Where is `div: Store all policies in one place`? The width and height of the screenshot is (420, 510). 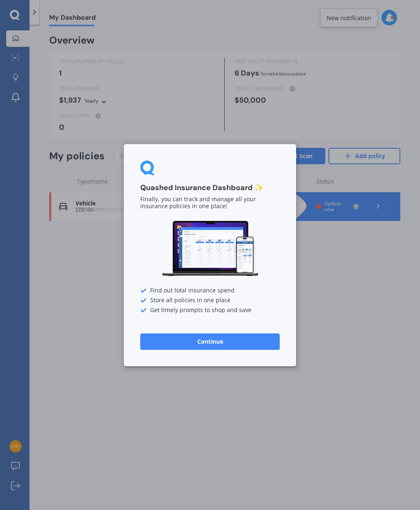
div: Store all policies in one place is located at coordinates (210, 300).